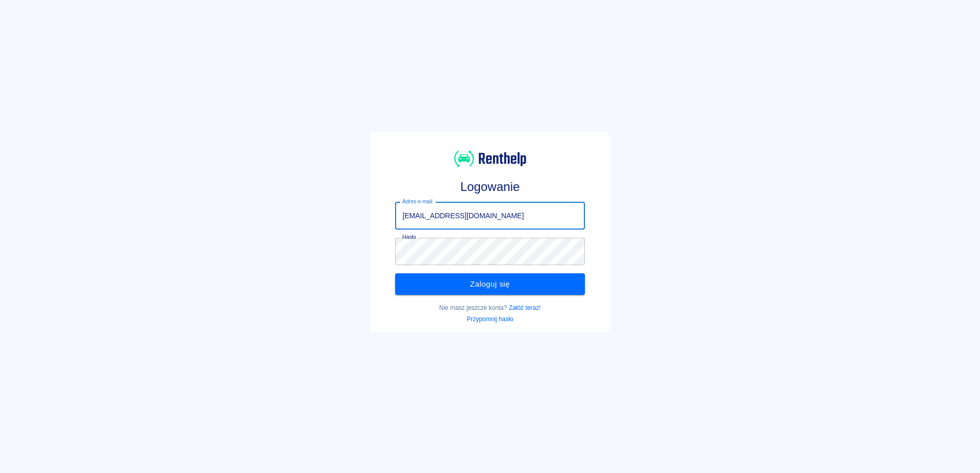  What do you see at coordinates (409, 237) in the screenshot?
I see `label: Hasło` at bounding box center [409, 237].